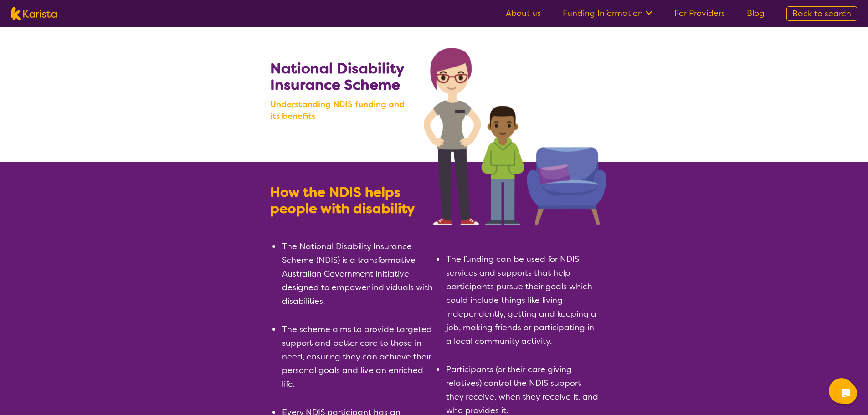 Image resolution: width=868 pixels, height=415 pixels. What do you see at coordinates (699, 13) in the screenshot?
I see `a: For Providers` at bounding box center [699, 13].